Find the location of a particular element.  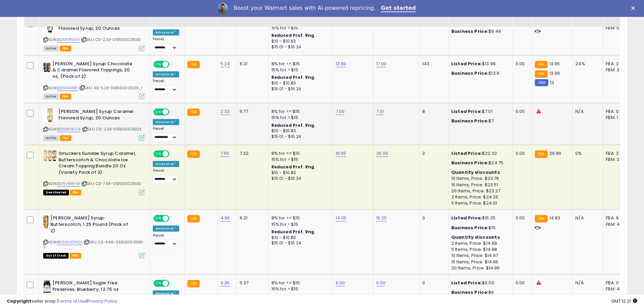

span: | SKU: CS-4.96-051500025116-2 is located at coordinates (94, 244).